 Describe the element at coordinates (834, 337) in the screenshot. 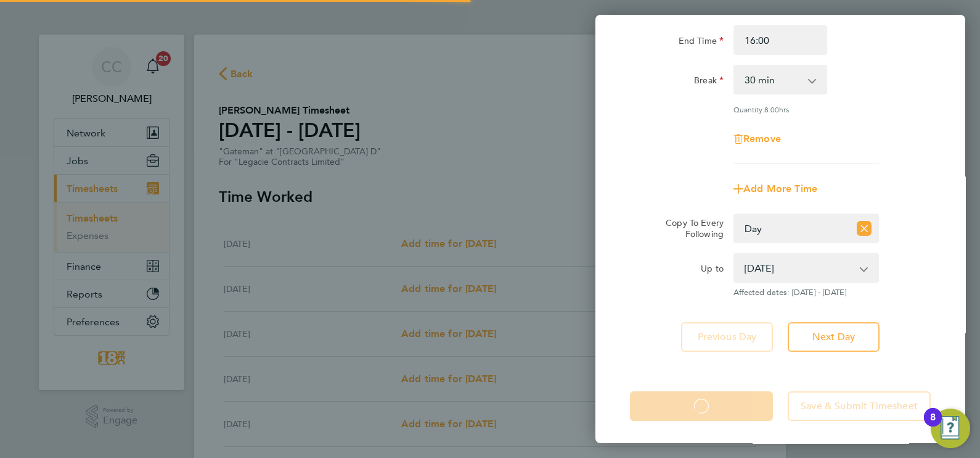

I see `button: Next Day` at that location.